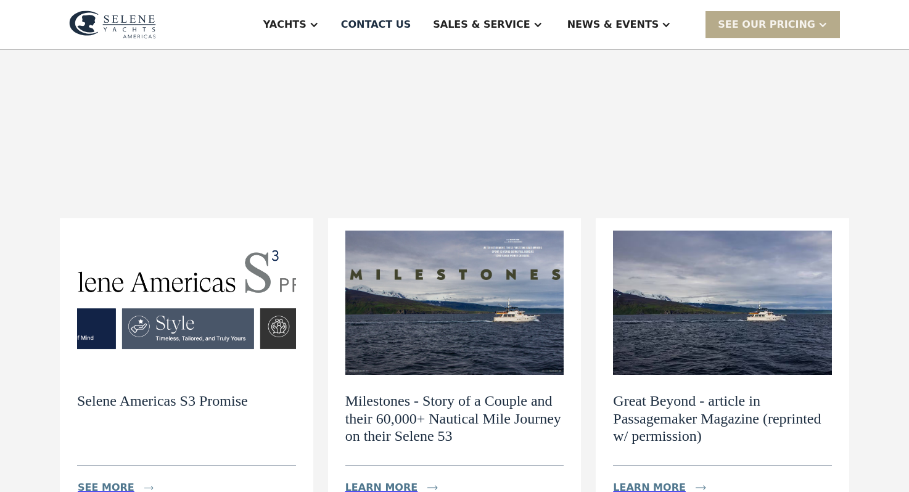 The height and width of the screenshot is (492, 909). Describe the element at coordinates (722, 419) in the screenshot. I see `h2: Great Beyond - article in Passagemaker Magazine (reprinted w/ permission)` at that location.